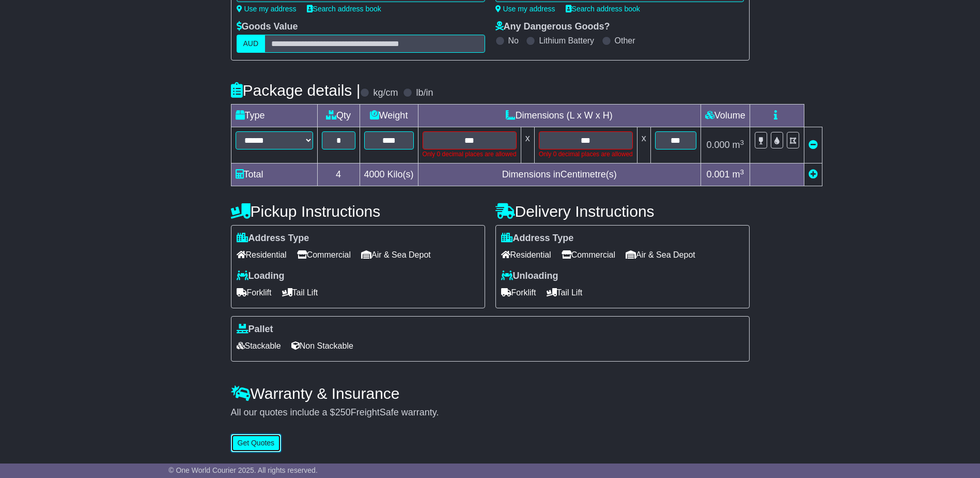 The height and width of the screenshot is (478, 980). Describe the element at coordinates (323, 345) in the screenshot. I see `span: Non Stackable` at that location.